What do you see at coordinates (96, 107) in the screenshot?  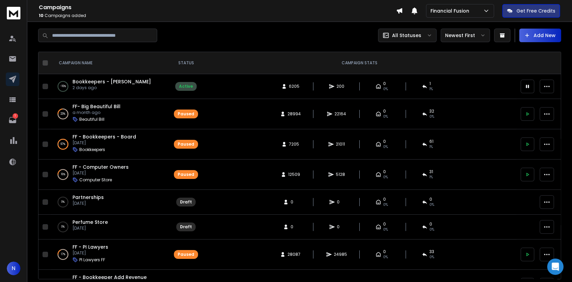 I see `a: FF- Big Beautiful Bill` at bounding box center [96, 107].